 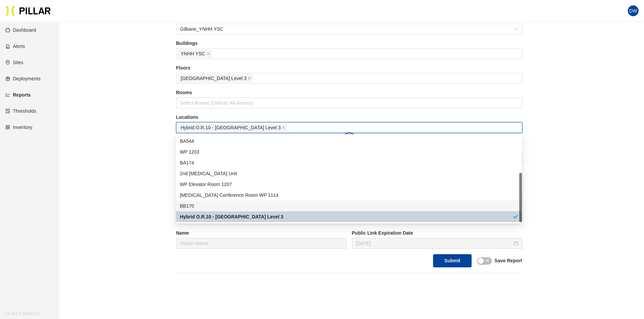 What do you see at coordinates (15, 46) in the screenshot?
I see `a: alertAlerts` at bounding box center [15, 46].